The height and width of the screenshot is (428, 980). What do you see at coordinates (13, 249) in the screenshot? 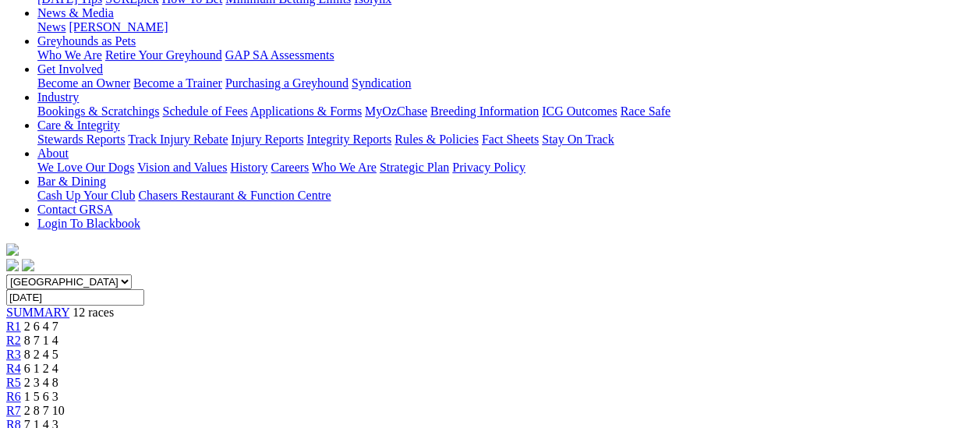
I see `img: logo-grsa-white.png` at bounding box center [13, 249].